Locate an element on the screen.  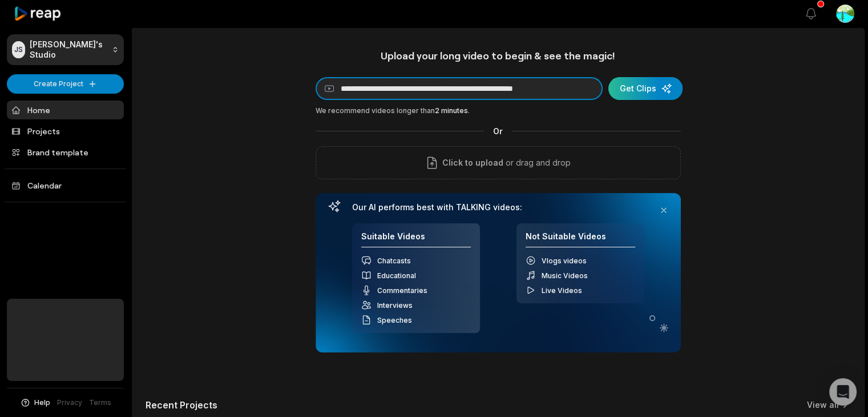
a: Projects is located at coordinates (65, 131).